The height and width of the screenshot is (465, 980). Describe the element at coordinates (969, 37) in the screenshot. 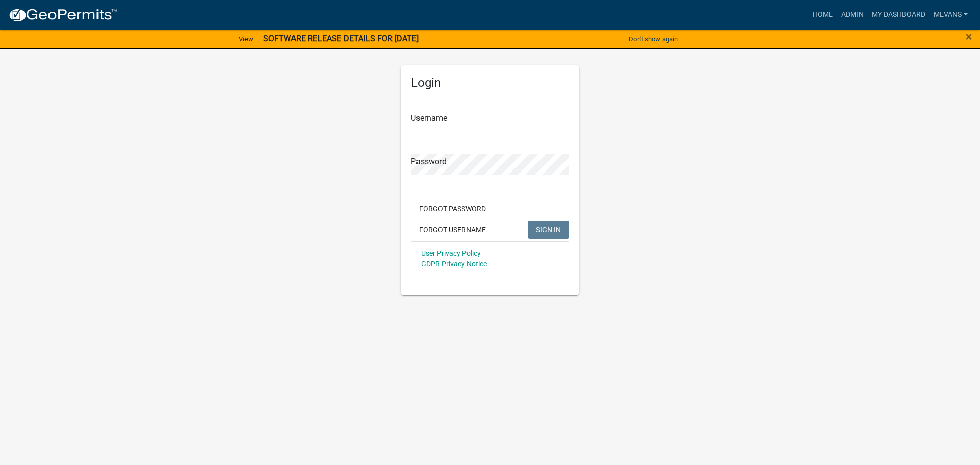

I see `button: Close` at that location.